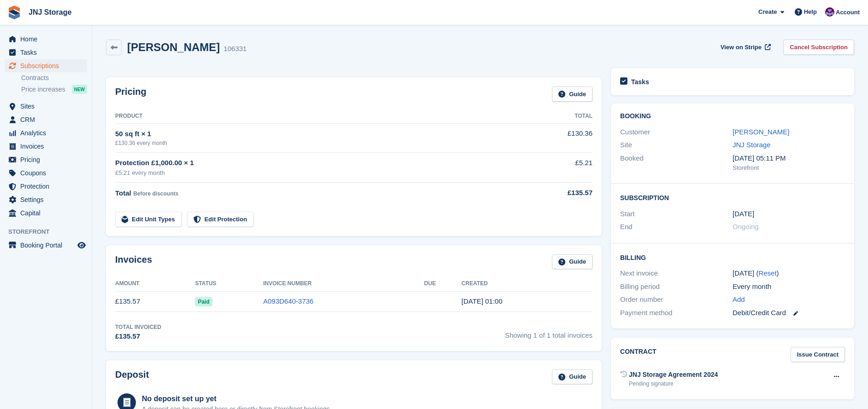 The image size is (868, 409). I want to click on h2: Subscription, so click(733, 198).